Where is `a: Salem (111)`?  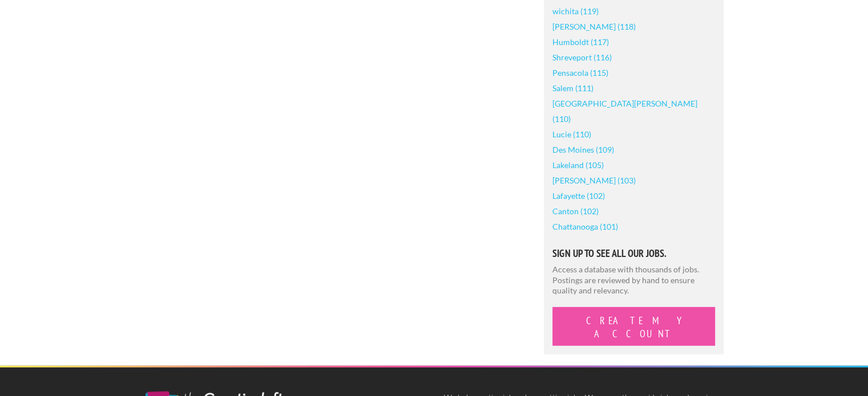 a: Salem (111) is located at coordinates (573, 88).